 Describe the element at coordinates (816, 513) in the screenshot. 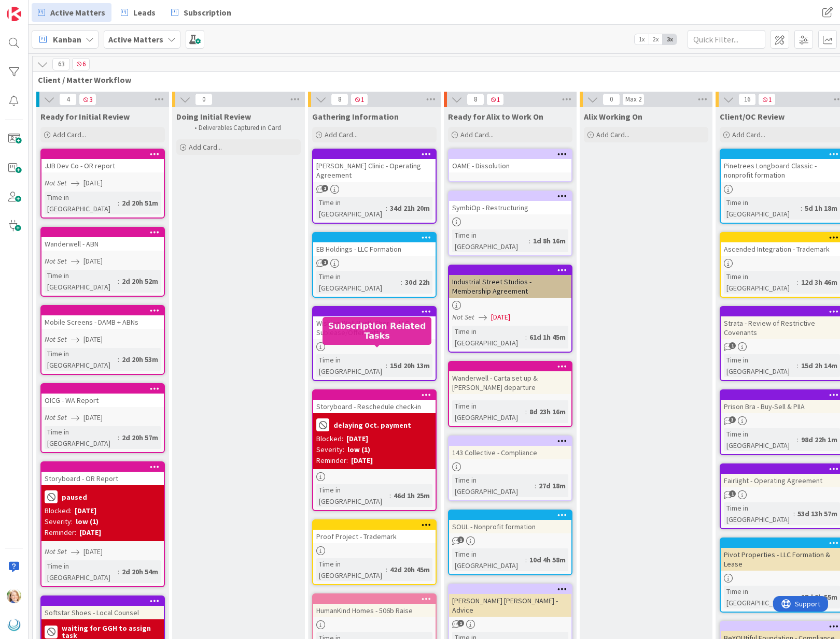

I see `div: 53d 13h 57m` at that location.